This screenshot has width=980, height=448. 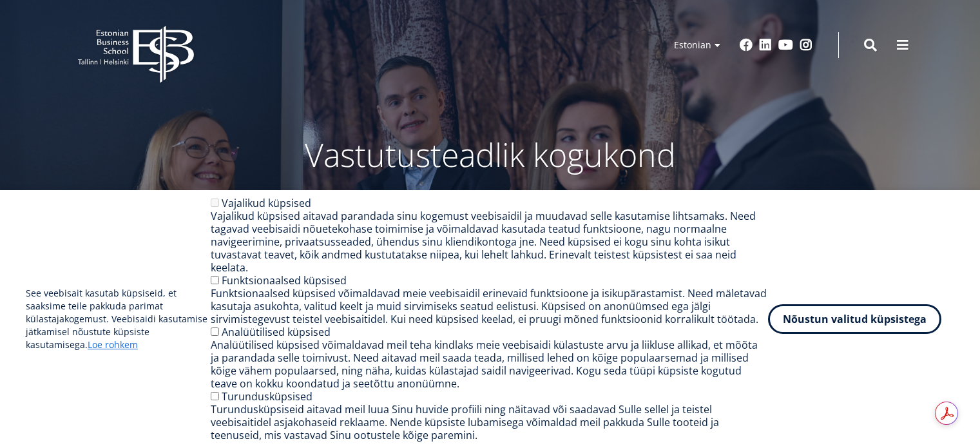 What do you see at coordinates (765, 45) in the screenshot?
I see `a: Linkedin` at bounding box center [765, 45].